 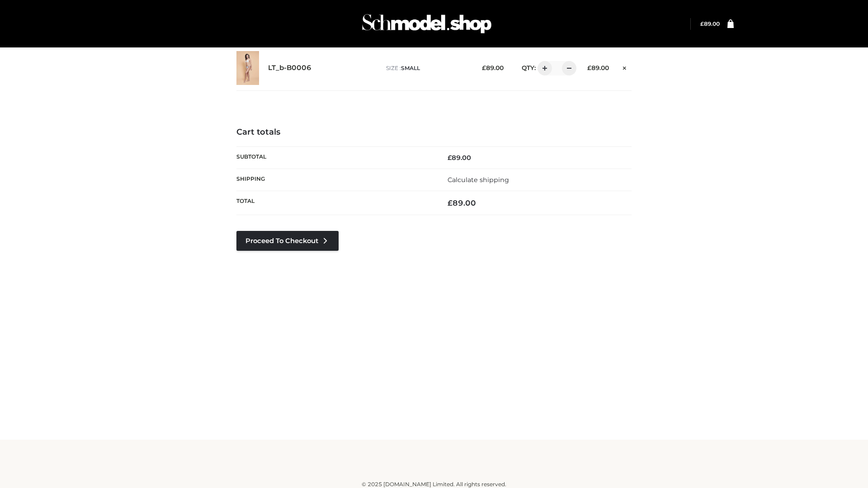 I want to click on span: SMALL, so click(x=411, y=68).